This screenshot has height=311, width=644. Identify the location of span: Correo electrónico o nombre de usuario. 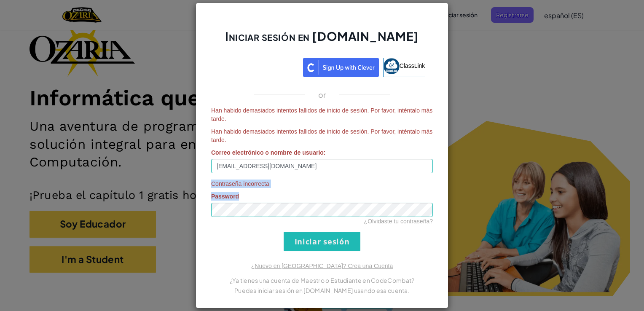
(267, 152).